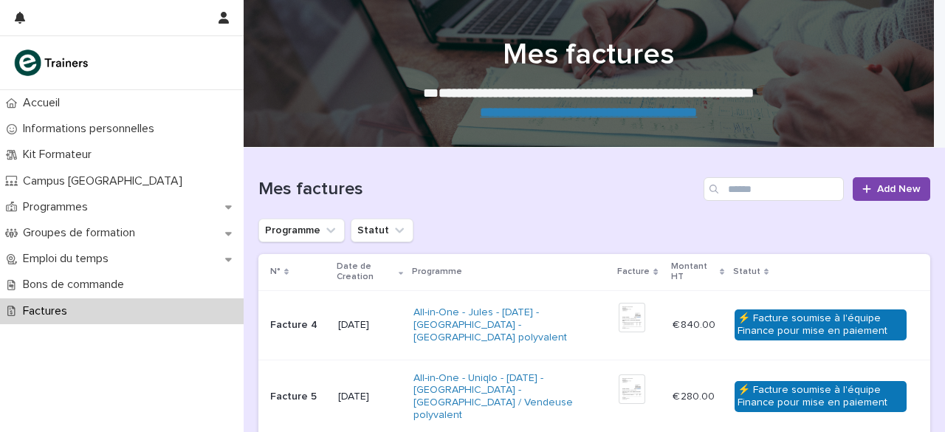  What do you see at coordinates (437, 272) in the screenshot?
I see `p: Programme` at bounding box center [437, 272].